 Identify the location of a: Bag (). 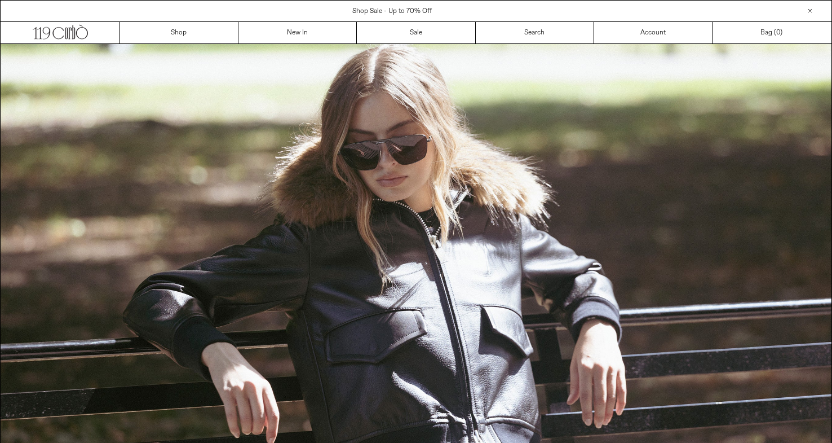
(772, 33).